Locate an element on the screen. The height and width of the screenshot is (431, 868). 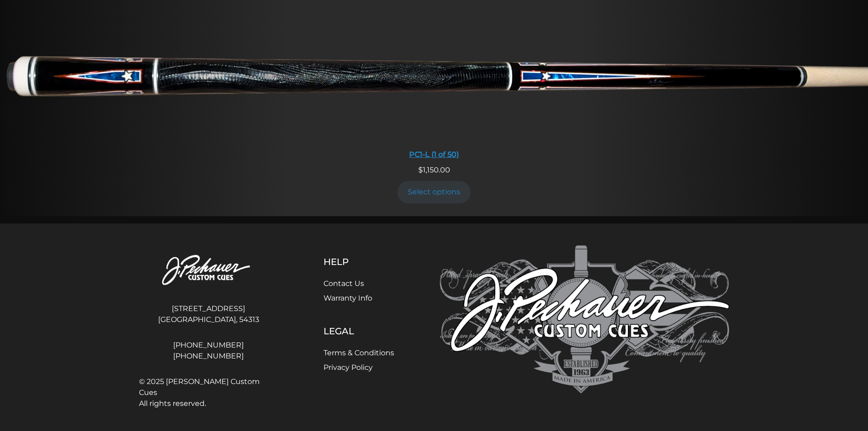
h5: Help is located at coordinates (358, 262).